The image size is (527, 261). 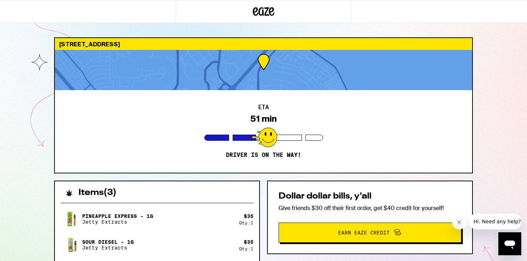 I want to click on h2: Dollar dollar bills, y'all, so click(x=370, y=196).